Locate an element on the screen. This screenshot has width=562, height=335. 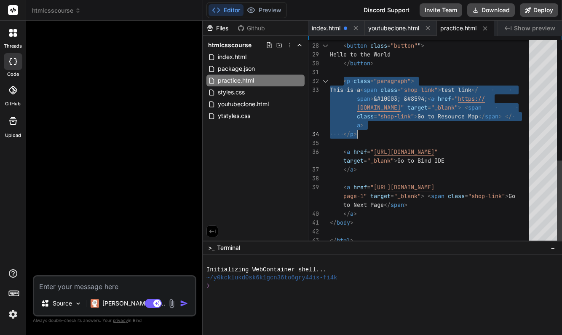
div: 36 is located at coordinates (313, 152).